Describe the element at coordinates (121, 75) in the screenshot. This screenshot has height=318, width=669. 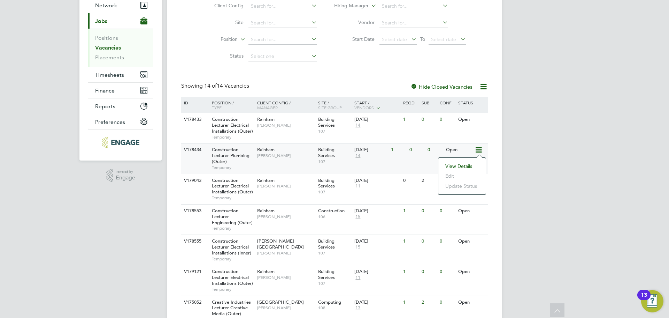
I see `button: Timesheets` at that location.